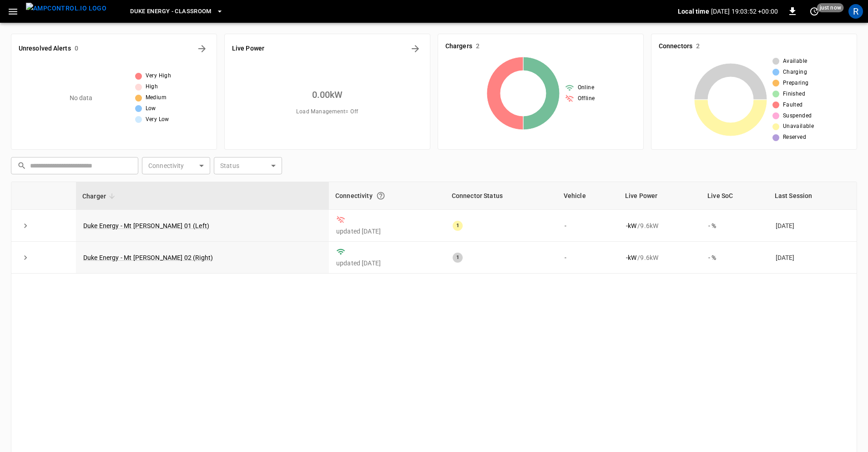  I want to click on button: Energy Overview, so click(416, 49).